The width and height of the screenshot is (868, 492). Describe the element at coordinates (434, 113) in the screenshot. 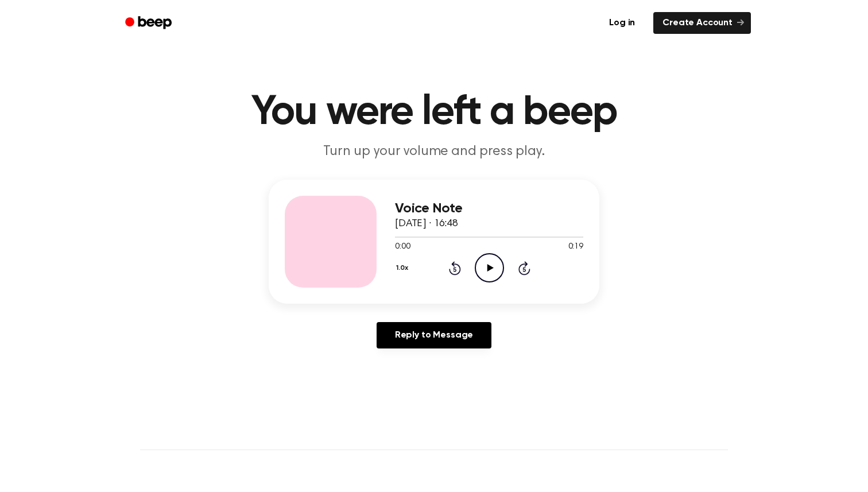

I see `h1: You were left a beep` at that location.